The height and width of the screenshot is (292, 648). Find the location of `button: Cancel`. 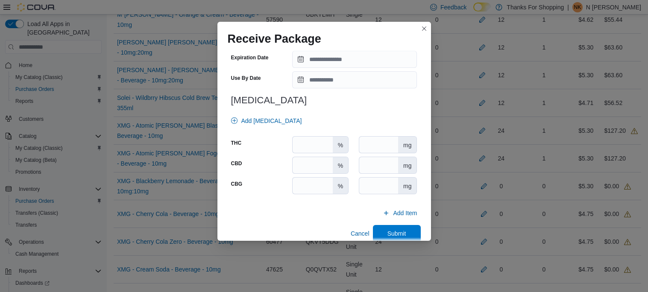

button: Cancel is located at coordinates (360, 234).